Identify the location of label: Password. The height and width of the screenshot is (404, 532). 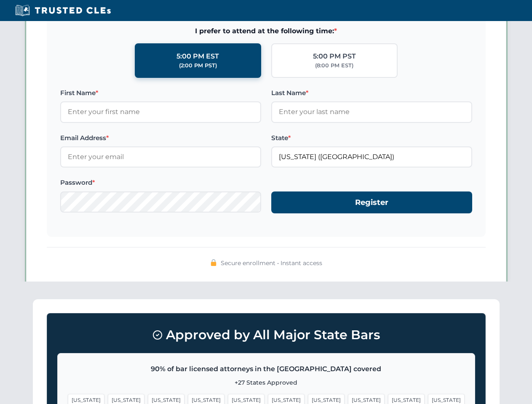
(160, 183).